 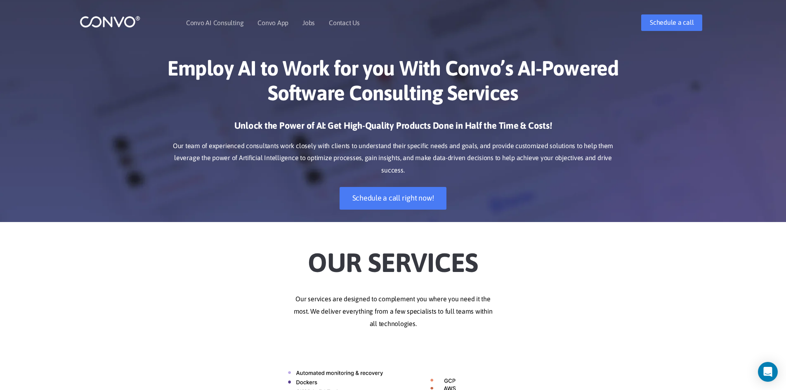 I want to click on a: Schedule a call right now!, so click(x=393, y=198).